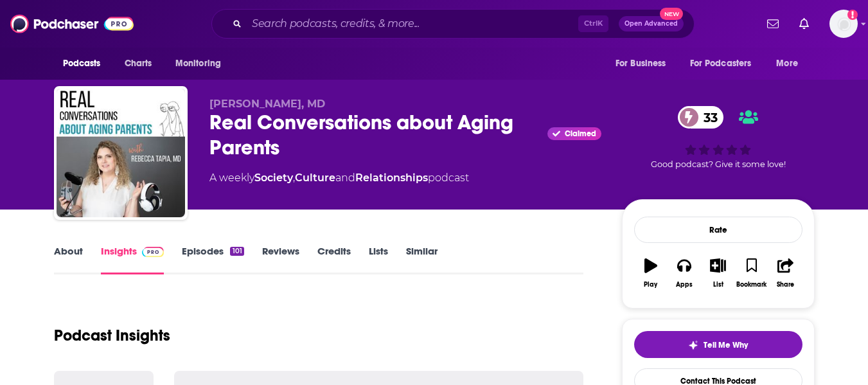 The height and width of the screenshot is (385, 868). Describe the element at coordinates (237, 251) in the screenshot. I see `div: 101` at that location.